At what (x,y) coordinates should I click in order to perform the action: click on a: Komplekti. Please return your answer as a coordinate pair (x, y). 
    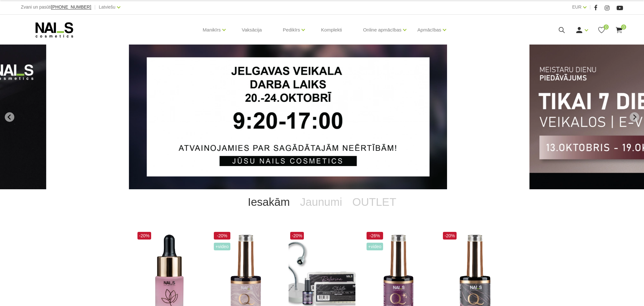
    Looking at the image, I should click on (332, 30).